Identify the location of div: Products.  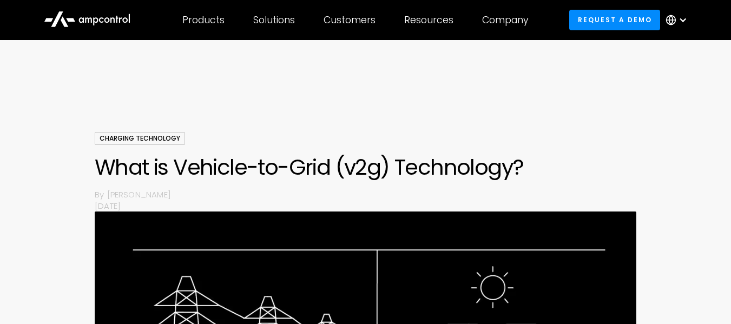
(203, 20).